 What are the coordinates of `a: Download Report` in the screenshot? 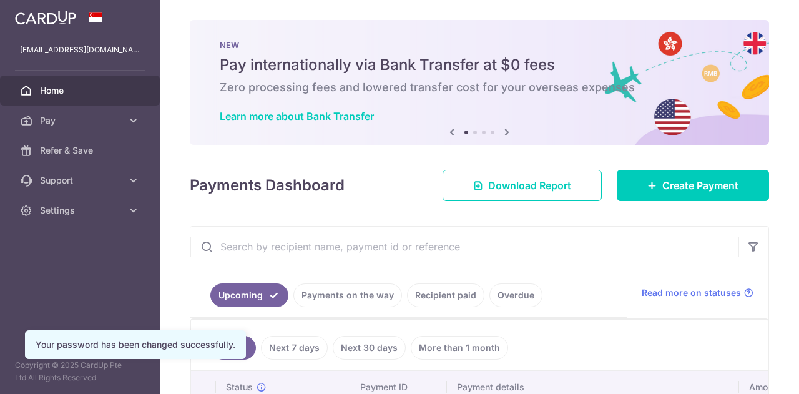 It's located at (522, 185).